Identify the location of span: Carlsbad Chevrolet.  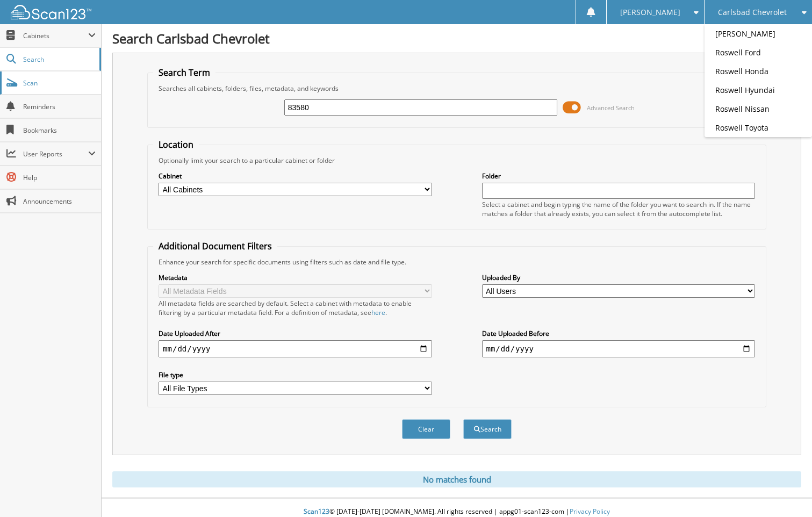
(752, 12).